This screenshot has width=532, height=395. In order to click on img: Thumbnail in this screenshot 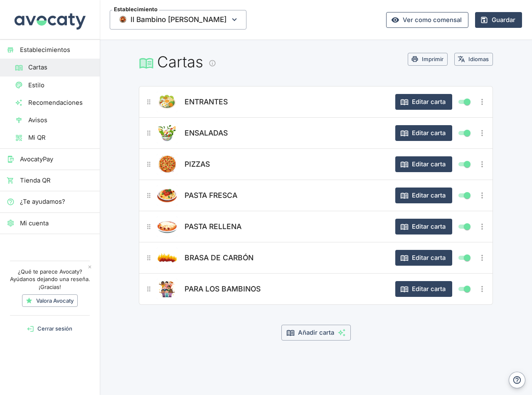, I will do `click(123, 19)`.